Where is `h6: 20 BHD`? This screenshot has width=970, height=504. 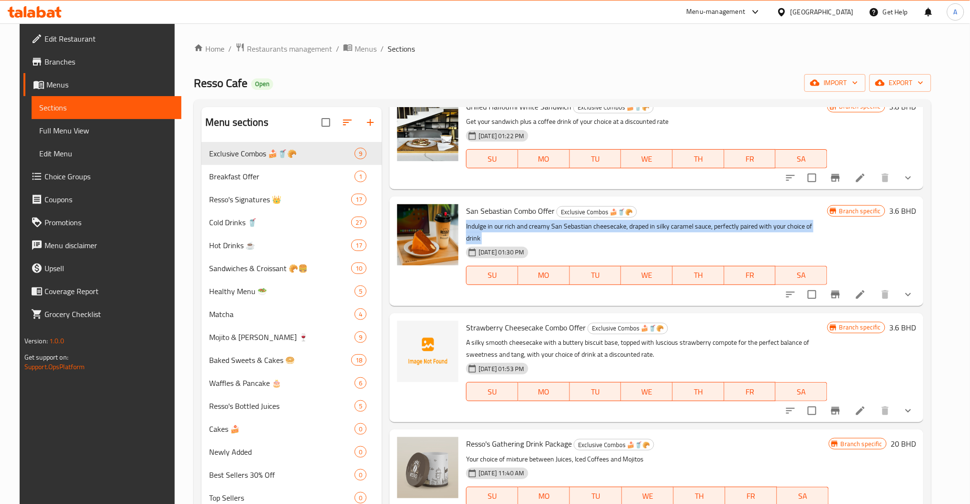 h6: 20 BHD is located at coordinates (903, 444).